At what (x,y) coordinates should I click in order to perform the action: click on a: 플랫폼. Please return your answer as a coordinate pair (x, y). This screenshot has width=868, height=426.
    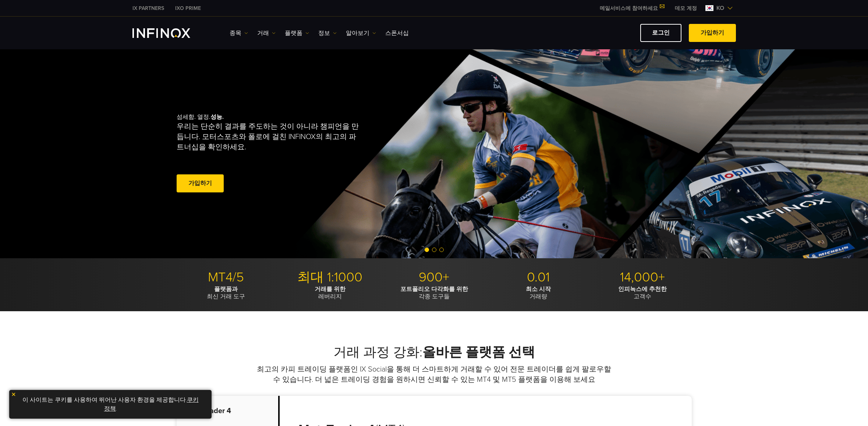
    Looking at the image, I should click on (297, 33).